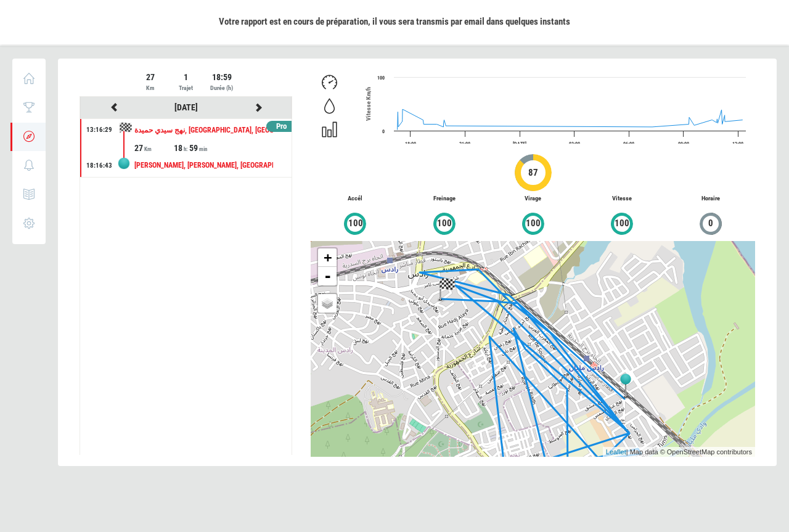  What do you see at coordinates (186, 88) in the screenshot?
I see `div: Trajet` at bounding box center [186, 88].